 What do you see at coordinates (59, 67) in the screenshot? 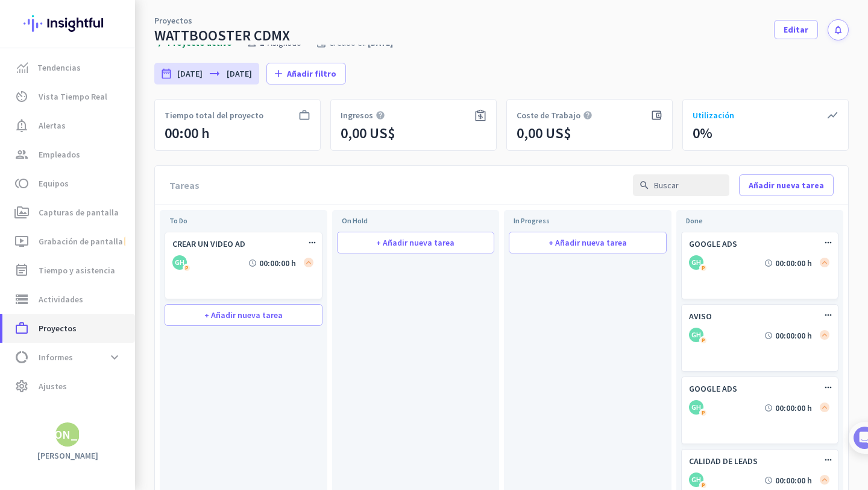
I see `span: Tendencias` at bounding box center [59, 67].